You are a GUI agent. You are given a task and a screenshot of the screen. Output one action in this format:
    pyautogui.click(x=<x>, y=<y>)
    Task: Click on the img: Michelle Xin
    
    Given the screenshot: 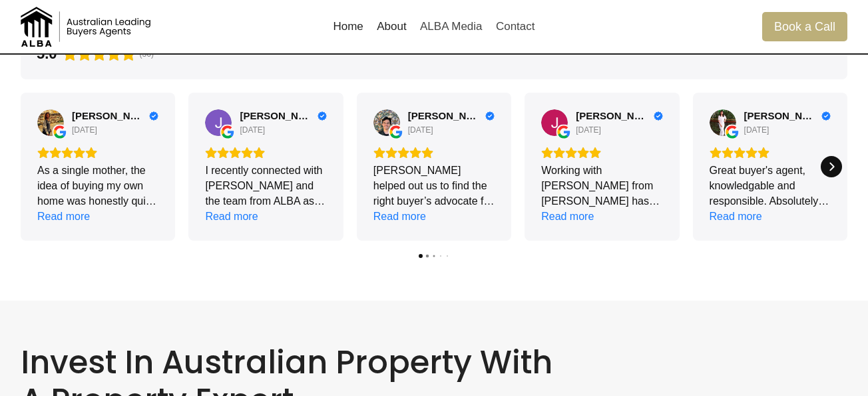 What is the action you would take?
    pyautogui.click(x=723, y=122)
    